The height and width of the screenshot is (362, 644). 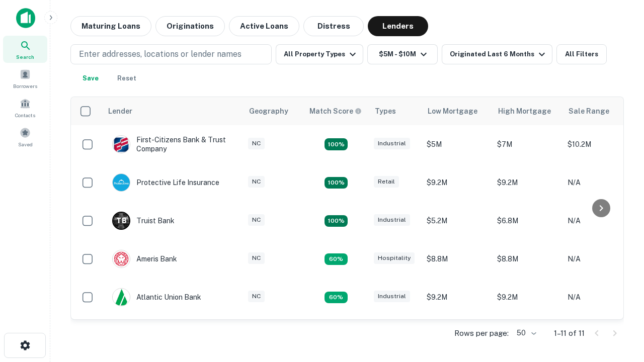 What do you see at coordinates (395, 111) in the screenshot?
I see `th: Types` at bounding box center [395, 111].